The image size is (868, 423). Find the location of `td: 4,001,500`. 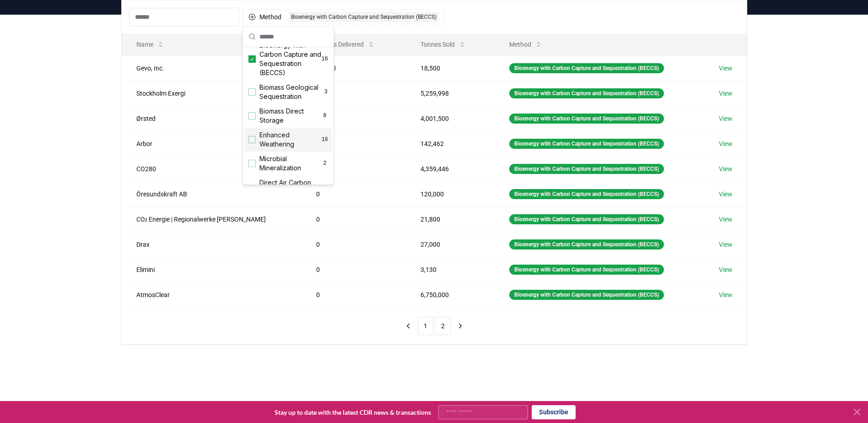

td: 4,001,500 is located at coordinates (450, 118).